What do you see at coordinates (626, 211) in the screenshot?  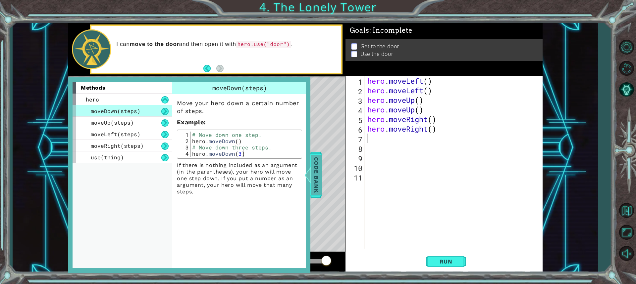 I see `a: Back to Map` at bounding box center [626, 211].